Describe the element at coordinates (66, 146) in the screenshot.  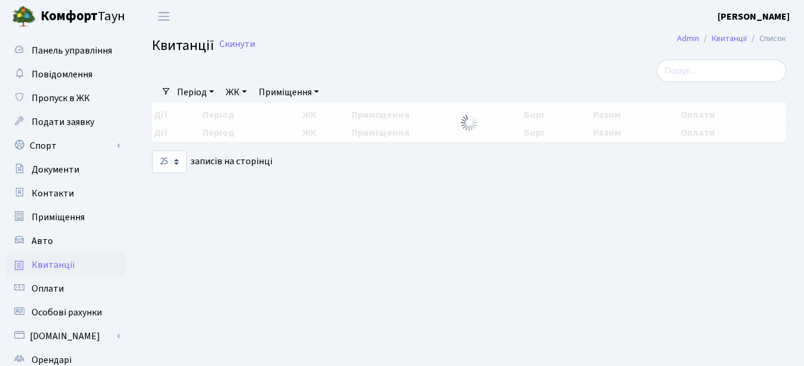
I see `a: Спорт` at that location.